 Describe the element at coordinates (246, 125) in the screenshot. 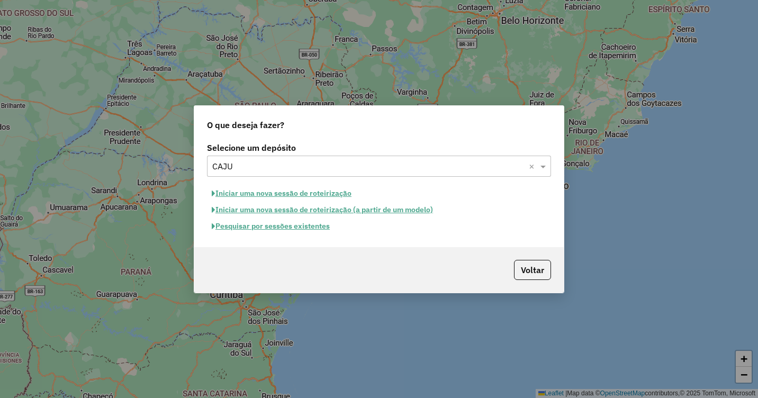

I see `span: O que deseja fazer?` at that location.